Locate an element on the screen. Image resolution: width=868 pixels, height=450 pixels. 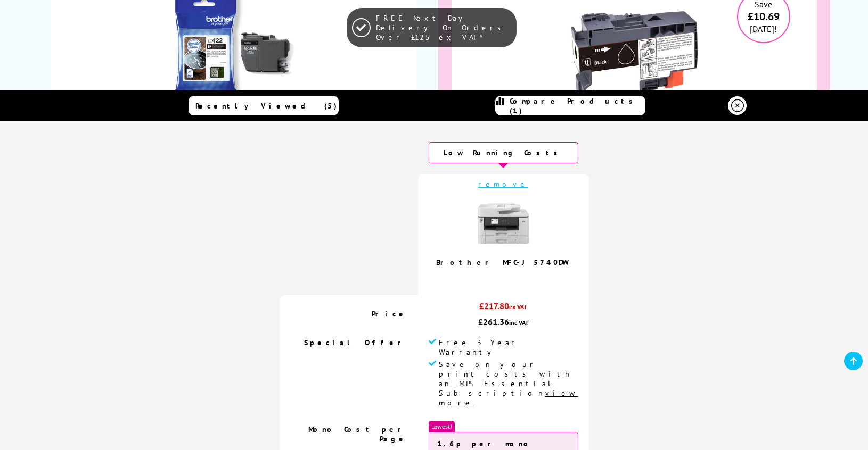
div: Low Running Costs is located at coordinates (503, 152).